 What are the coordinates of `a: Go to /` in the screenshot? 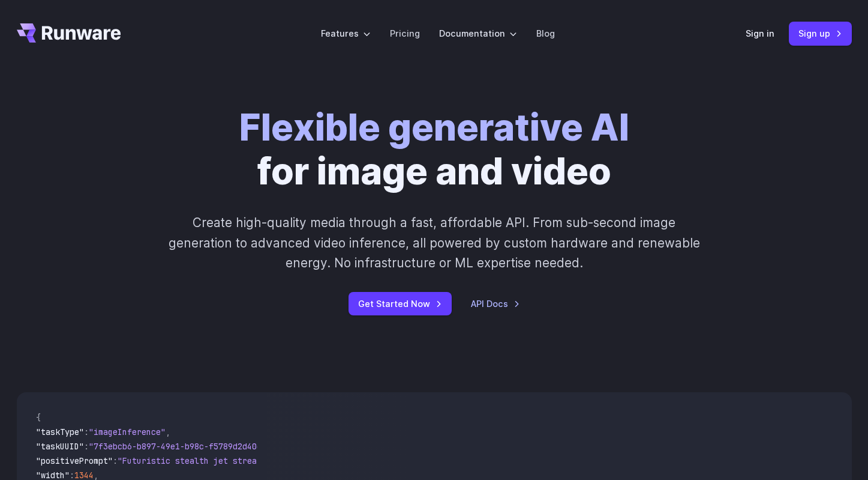 It's located at (69, 33).